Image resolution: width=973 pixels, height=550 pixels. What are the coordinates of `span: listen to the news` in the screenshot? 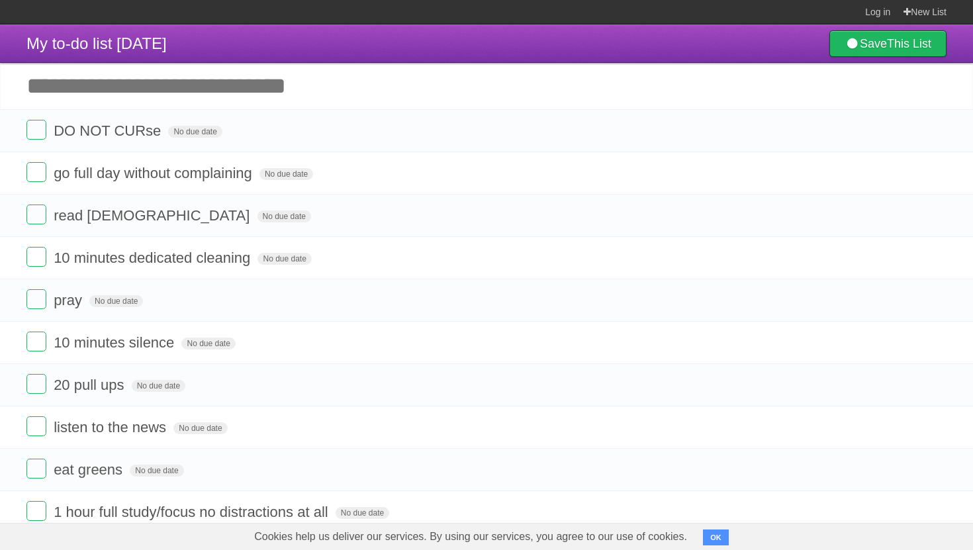 It's located at (111, 427).